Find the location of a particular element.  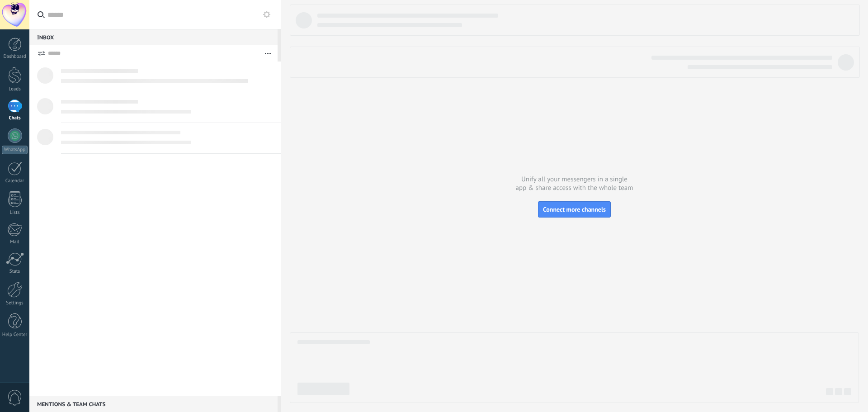

div: Stats is located at coordinates (15, 271).